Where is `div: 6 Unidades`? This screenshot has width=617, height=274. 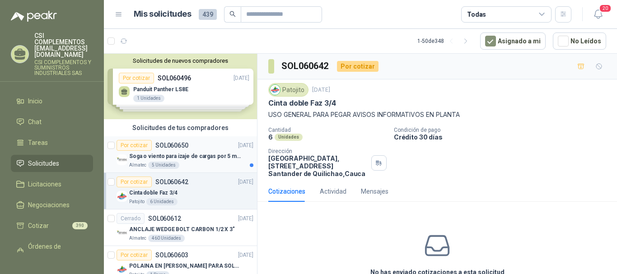
div: 6 Unidades is located at coordinates (162, 202).